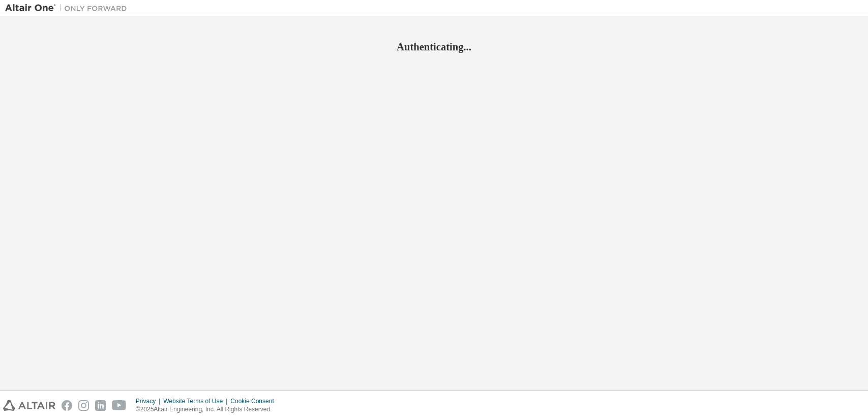 The width and height of the screenshot is (868, 420). What do you see at coordinates (100, 405) in the screenshot?
I see `img: linkedin.svg` at bounding box center [100, 405].